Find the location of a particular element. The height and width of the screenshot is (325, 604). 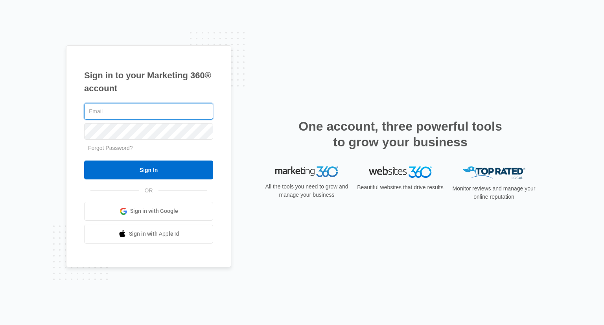

span: OR is located at coordinates (149, 190).